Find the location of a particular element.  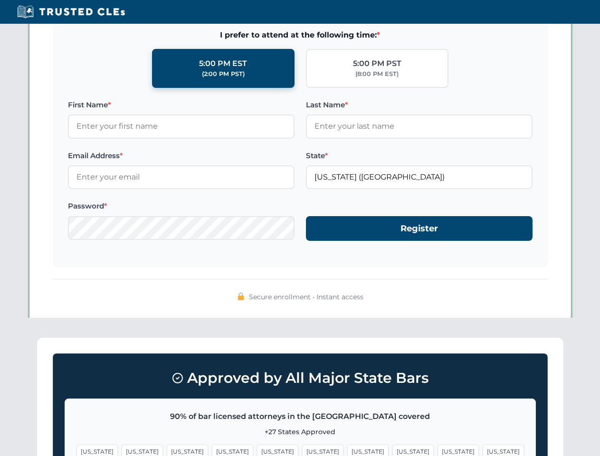

label: Last Name is located at coordinates (419, 105).